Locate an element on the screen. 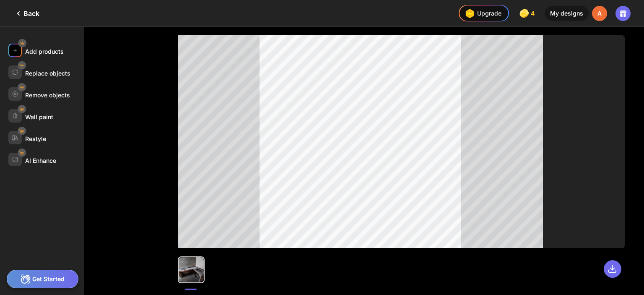  div: Add products is located at coordinates (44, 51).